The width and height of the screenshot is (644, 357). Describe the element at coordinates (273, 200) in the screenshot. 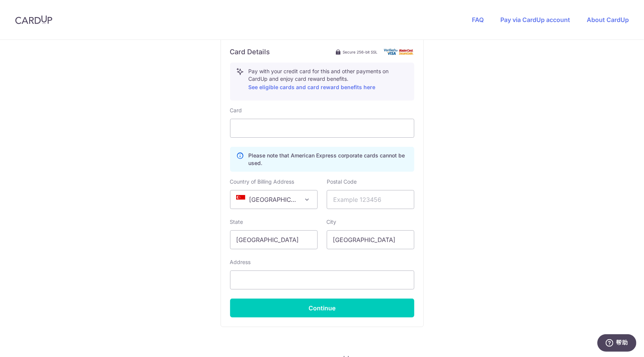

I see `span: Singapore` at that location.